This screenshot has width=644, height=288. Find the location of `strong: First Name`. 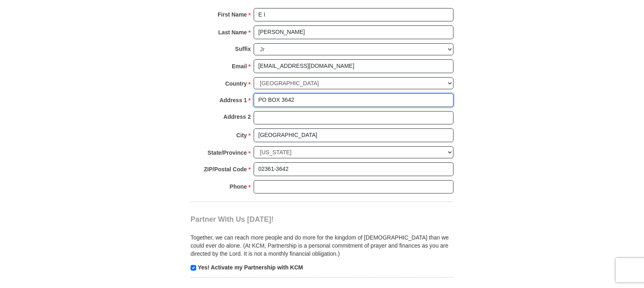

strong: First Name is located at coordinates (232, 15).